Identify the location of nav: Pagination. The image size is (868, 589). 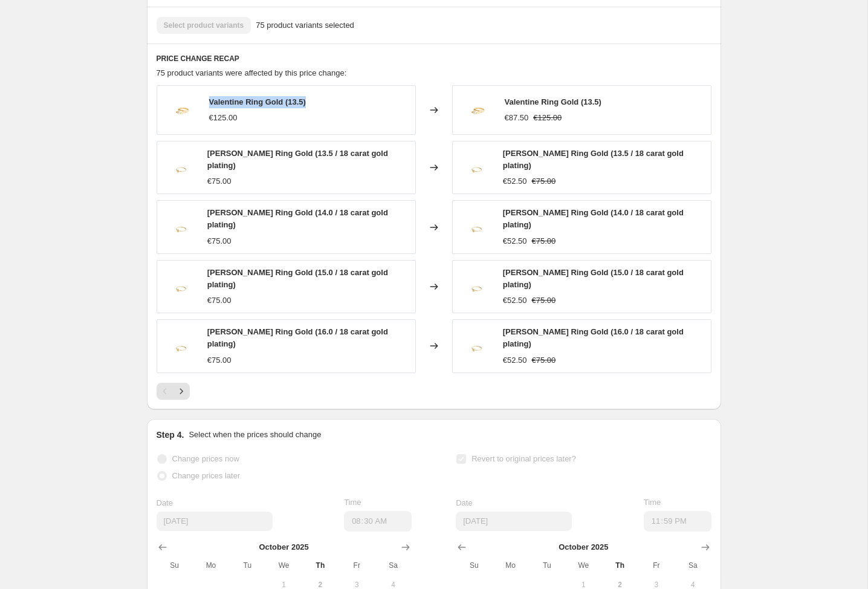
(173, 392).